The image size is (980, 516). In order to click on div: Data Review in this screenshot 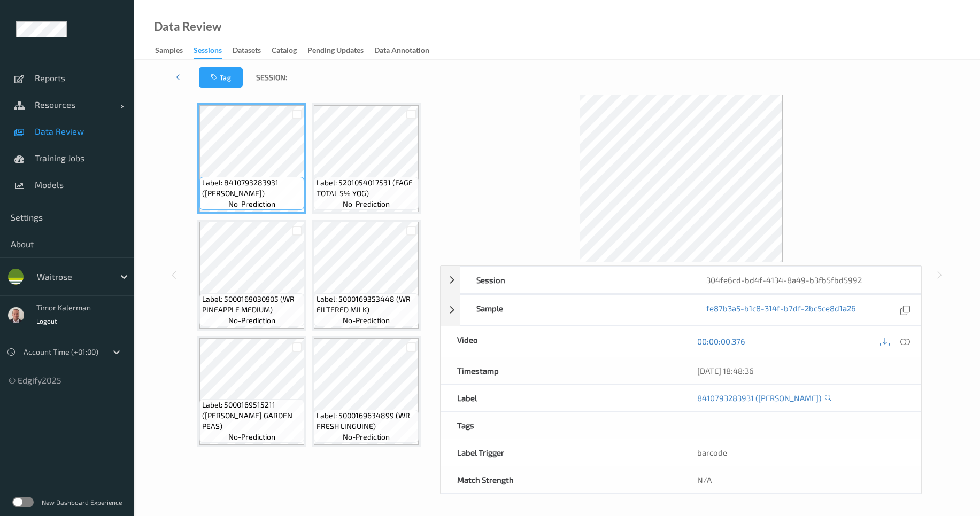, I will do `click(188, 27)`.